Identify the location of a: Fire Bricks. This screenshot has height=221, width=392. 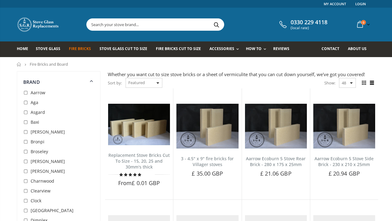
(82, 49).